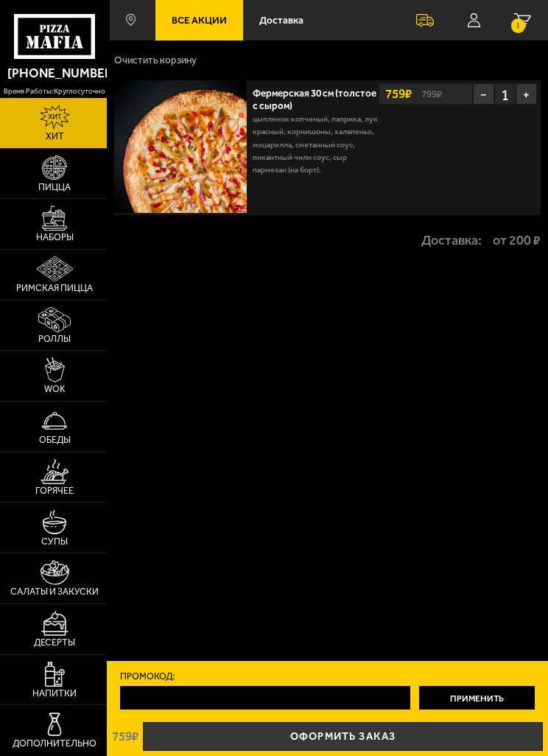 The image size is (548, 756). I want to click on small: 1, so click(518, 25).